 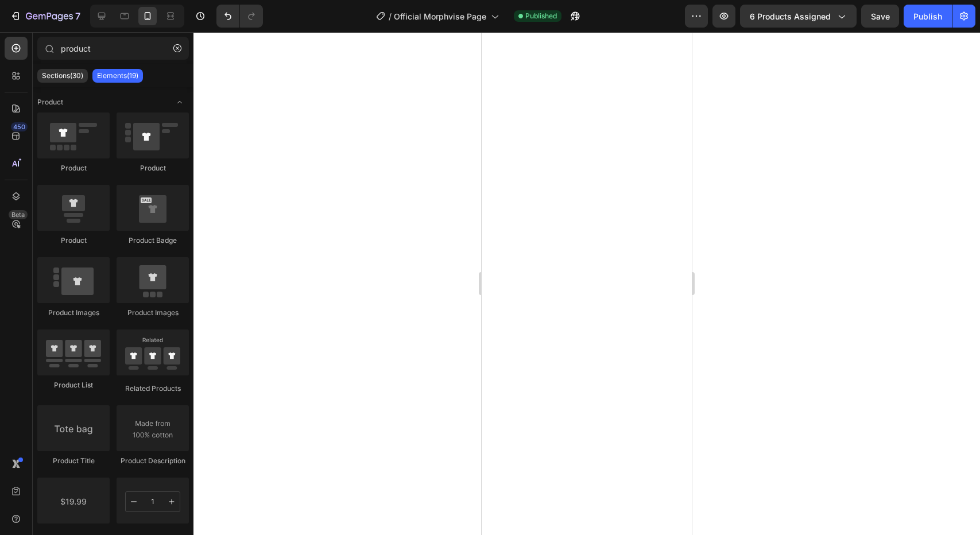 I want to click on button: 7, so click(x=45, y=16).